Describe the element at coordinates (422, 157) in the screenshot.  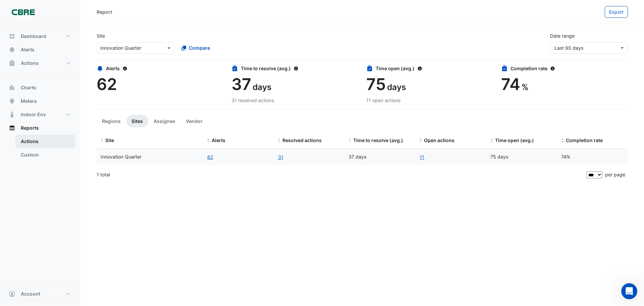
I see `a: 11` at that location.